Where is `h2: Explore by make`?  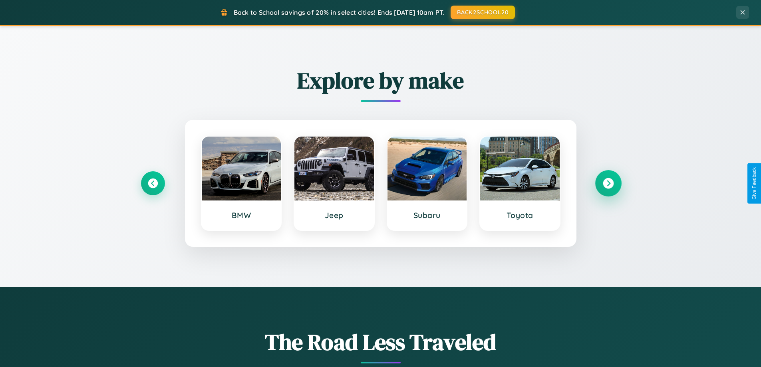
h2: Explore by make is located at coordinates (381, 80).